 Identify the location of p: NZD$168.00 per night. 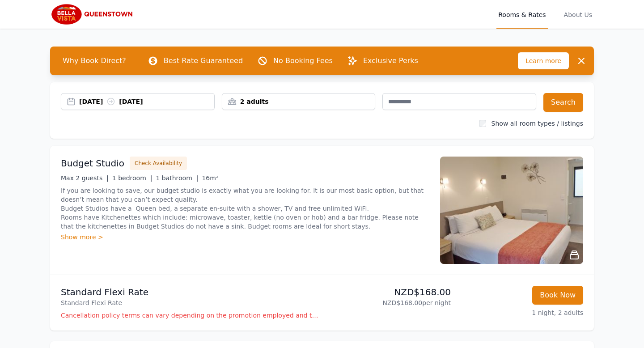
(388, 303).